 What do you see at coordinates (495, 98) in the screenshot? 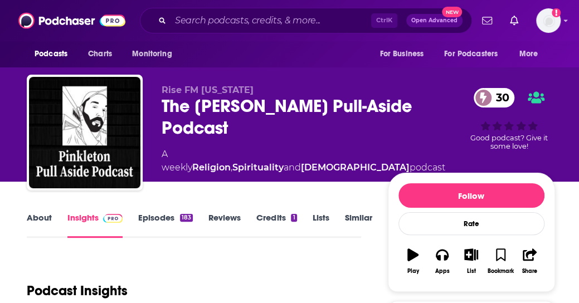
I see `a: 30` at bounding box center [495, 98].